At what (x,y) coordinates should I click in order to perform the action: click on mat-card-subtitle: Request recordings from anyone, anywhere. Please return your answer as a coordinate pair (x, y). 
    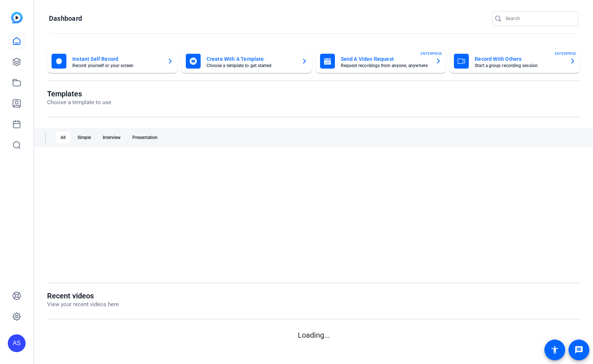
    Looking at the image, I should click on (385, 65).